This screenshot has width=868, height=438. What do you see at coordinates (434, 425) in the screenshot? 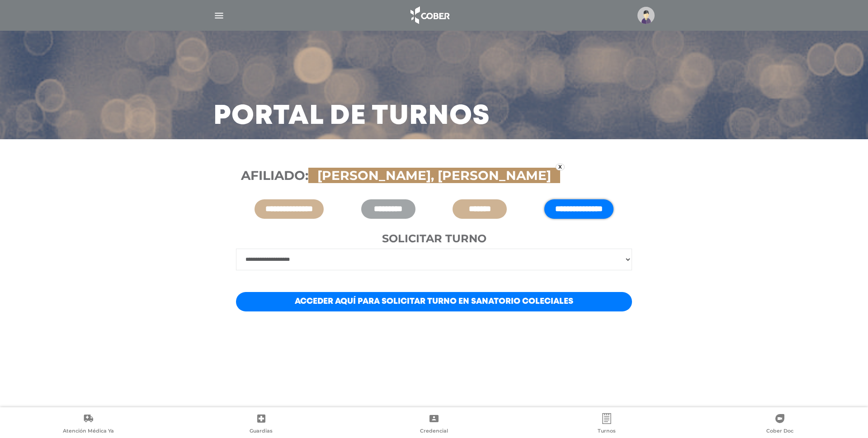
I see `a: Credencial` at bounding box center [434, 425].